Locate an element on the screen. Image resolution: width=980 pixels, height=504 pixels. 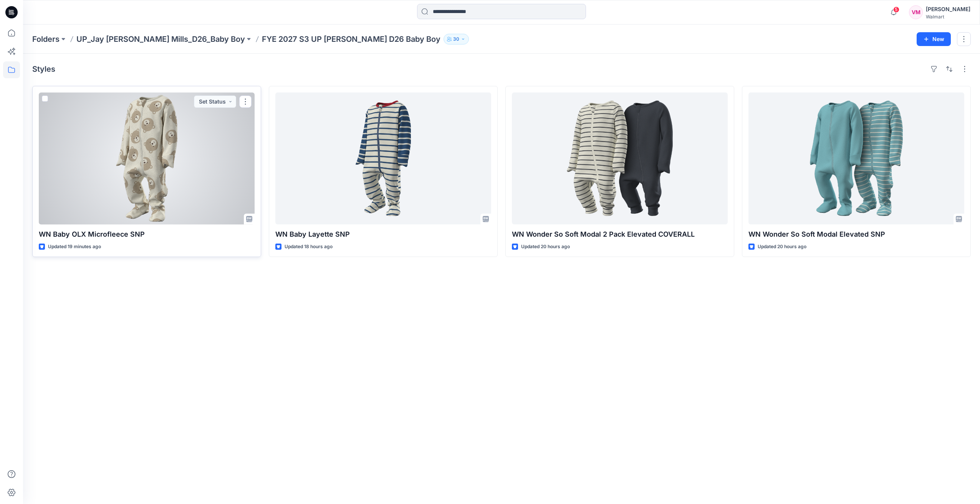
a: WN Baby Layette SNP is located at coordinates (383, 158).